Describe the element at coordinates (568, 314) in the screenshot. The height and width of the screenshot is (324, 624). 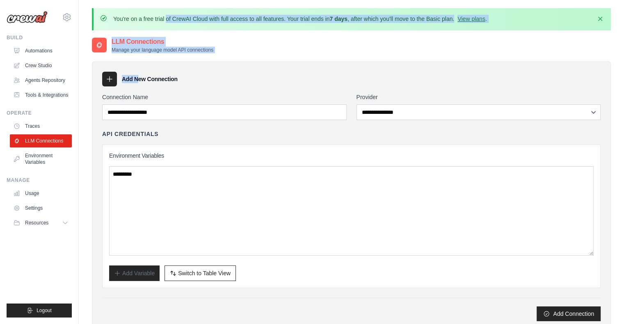
I see `button: Add Connection` at that location.